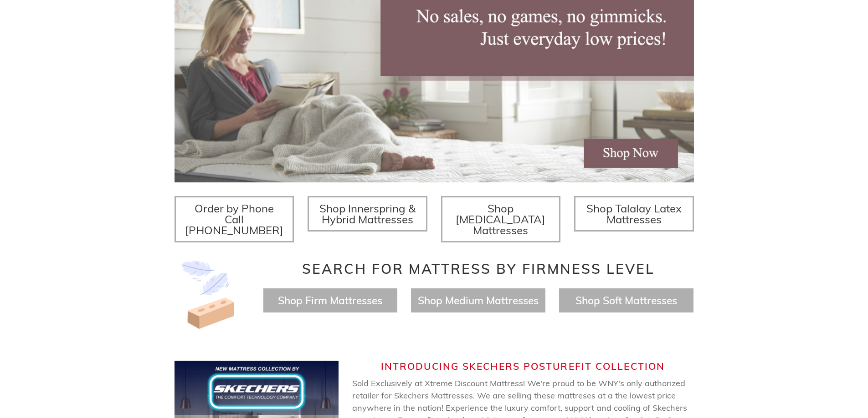 This screenshot has height=418, width=868. I want to click on a: Shop Innerspring & Hybrid Mattresses, so click(367, 214).